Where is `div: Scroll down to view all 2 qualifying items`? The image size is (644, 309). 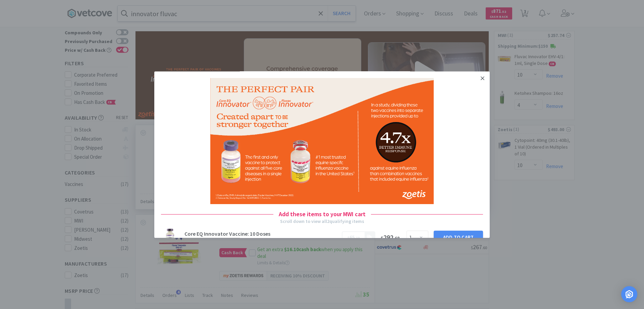 div: Scroll down to view all 2 qualifying items is located at coordinates (322, 221).